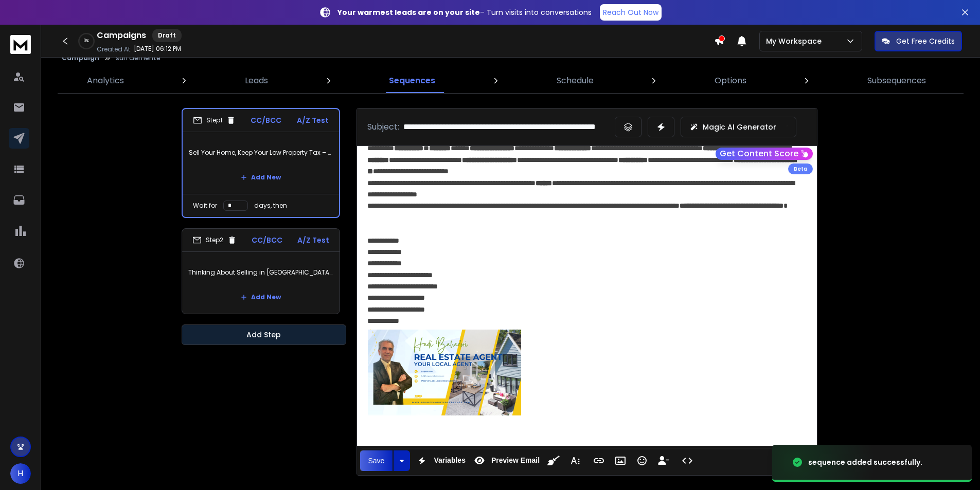 The image size is (980, 490). I want to click on div: Beta, so click(800, 169).